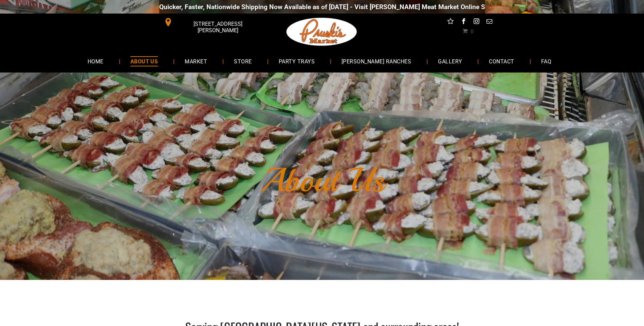 This screenshot has height=326, width=644. I want to click on a: GALLERY, so click(450, 61).